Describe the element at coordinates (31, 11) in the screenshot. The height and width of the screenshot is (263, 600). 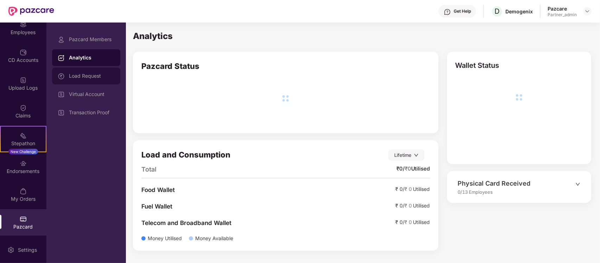
I see `img: New Pazcare Logo` at that location.